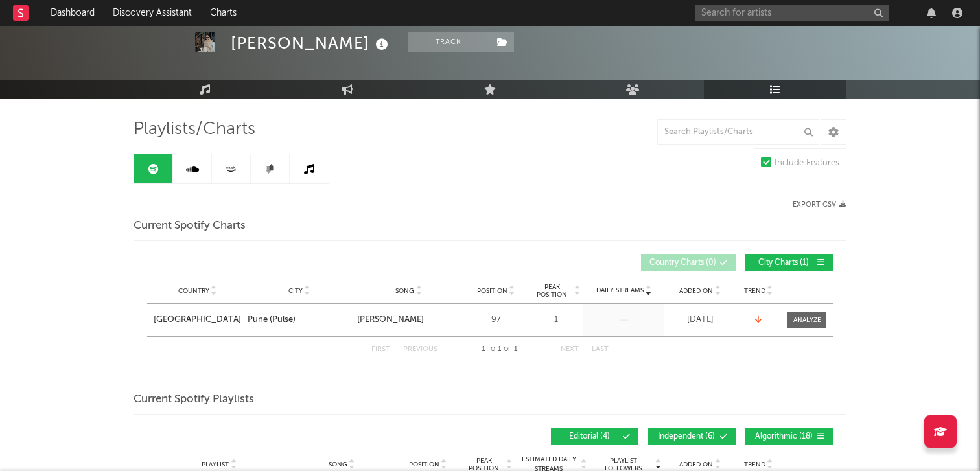  Describe the element at coordinates (296, 291) in the screenshot. I see `span: City` at that location.